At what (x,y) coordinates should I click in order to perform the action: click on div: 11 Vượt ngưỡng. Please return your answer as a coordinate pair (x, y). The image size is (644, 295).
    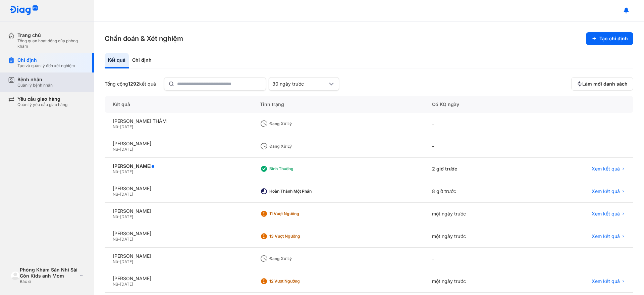
    Looking at the image, I should click on (296, 214).